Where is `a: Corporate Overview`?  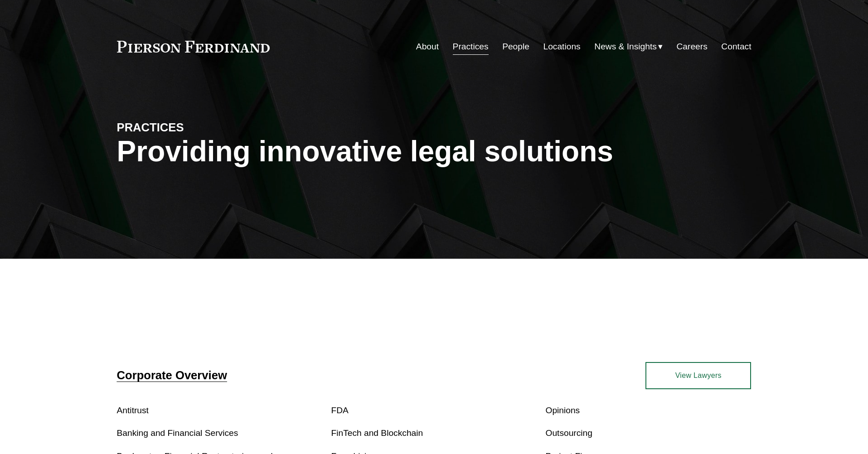 a: Corporate Overview is located at coordinates (172, 376).